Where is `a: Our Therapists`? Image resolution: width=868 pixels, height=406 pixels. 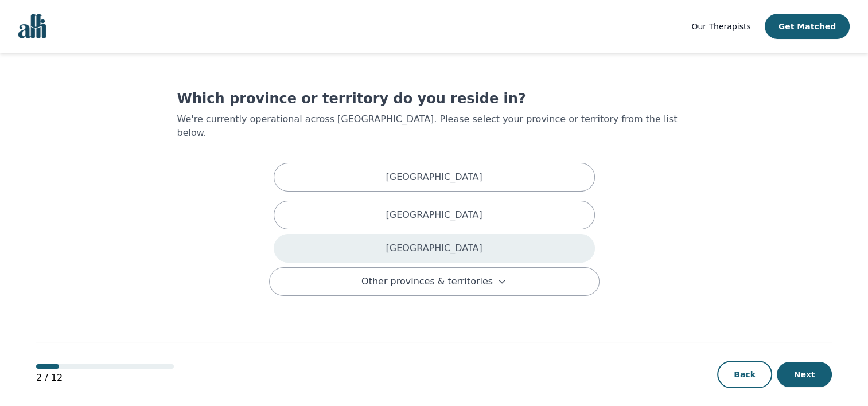
a: Our Therapists is located at coordinates (720, 27).